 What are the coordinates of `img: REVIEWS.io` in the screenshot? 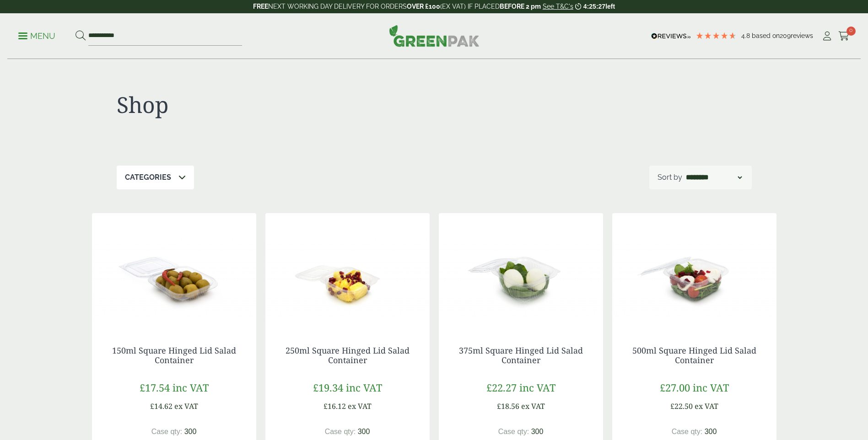 It's located at (671, 36).